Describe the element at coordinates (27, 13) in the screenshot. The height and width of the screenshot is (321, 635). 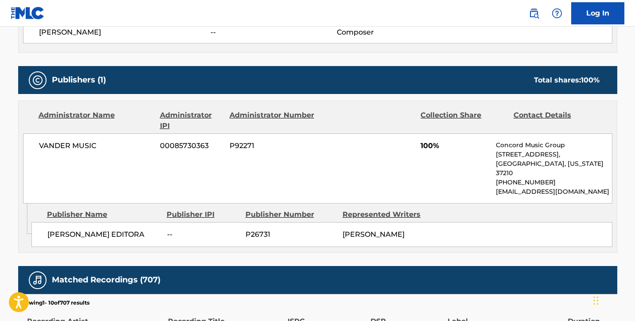
I see `img: MLC Logo` at that location.